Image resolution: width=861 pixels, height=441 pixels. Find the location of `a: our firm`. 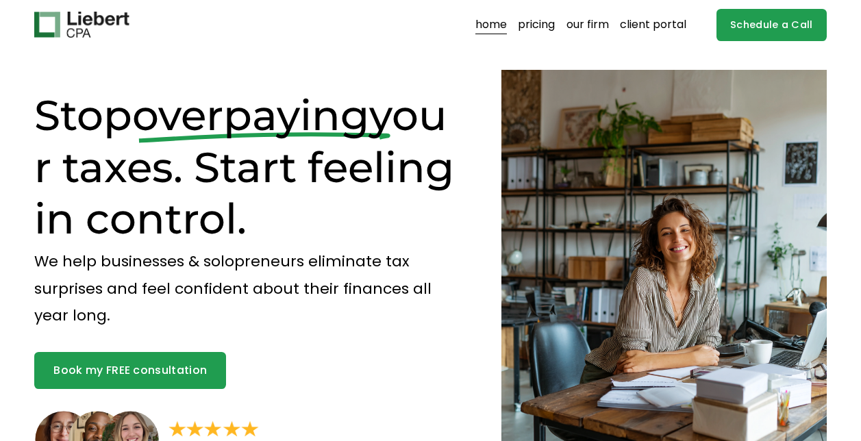

a: our firm is located at coordinates (588, 25).